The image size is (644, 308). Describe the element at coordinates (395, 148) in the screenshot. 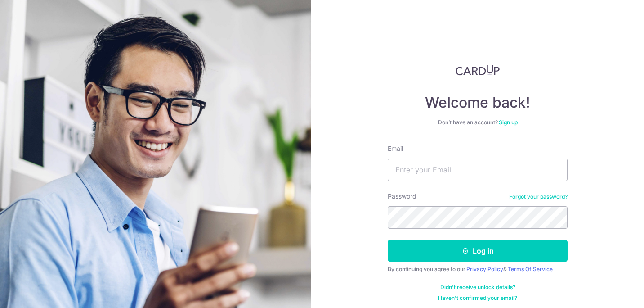

I see `label: Email` at that location.